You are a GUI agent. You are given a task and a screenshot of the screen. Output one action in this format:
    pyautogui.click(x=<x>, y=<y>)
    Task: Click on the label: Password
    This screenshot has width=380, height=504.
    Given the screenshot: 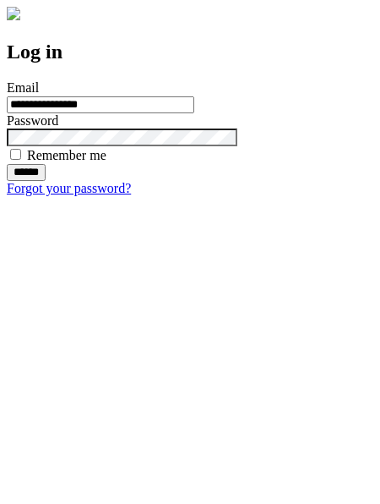 What is the action you would take?
    pyautogui.click(x=32, y=120)
    